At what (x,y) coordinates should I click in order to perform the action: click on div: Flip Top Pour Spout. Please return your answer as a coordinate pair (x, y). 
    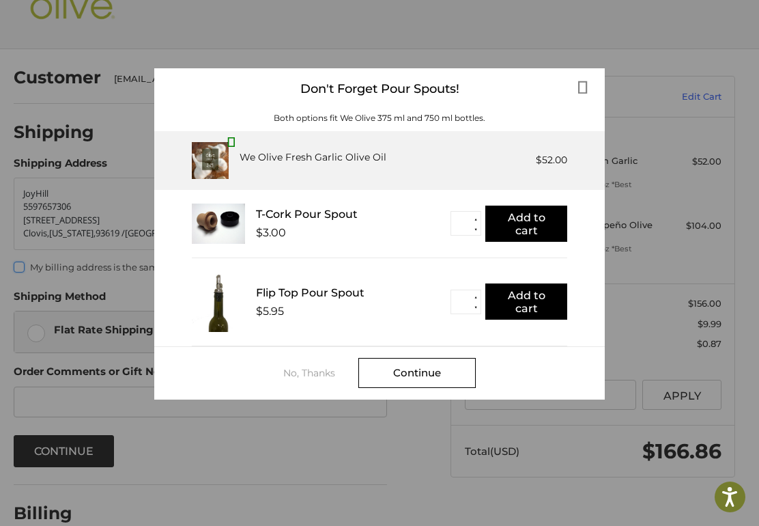
    Looking at the image, I should click on (353, 292).